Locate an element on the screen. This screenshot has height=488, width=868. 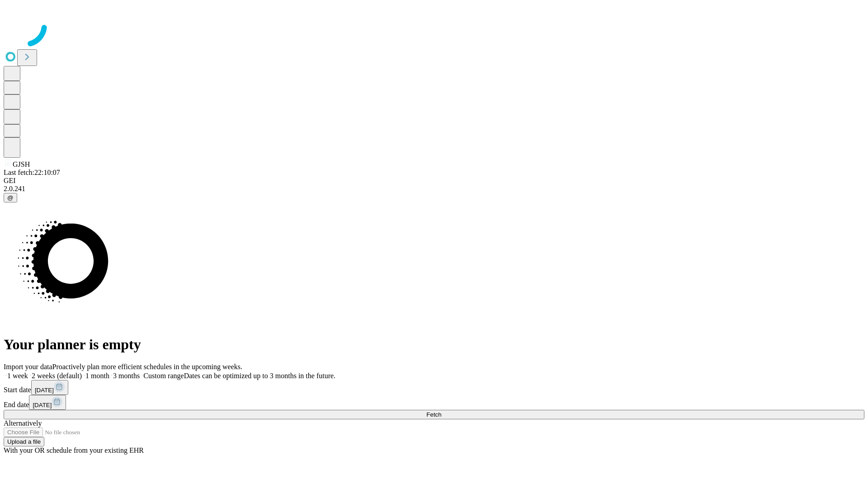
span: With your OR schedule from your existing EHR is located at coordinates (74, 450).